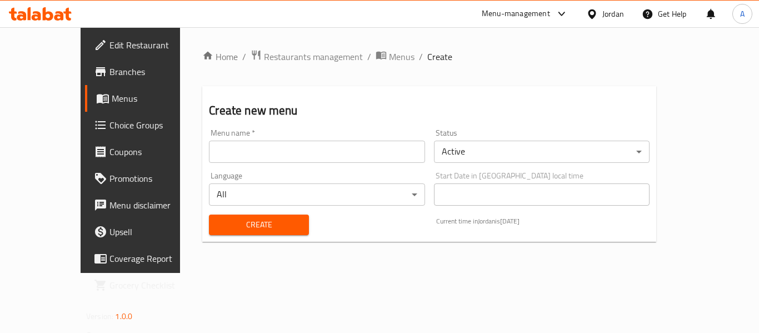 The image size is (759, 333). Describe the element at coordinates (307, 57) in the screenshot. I see `a: Restaurants management` at that location.